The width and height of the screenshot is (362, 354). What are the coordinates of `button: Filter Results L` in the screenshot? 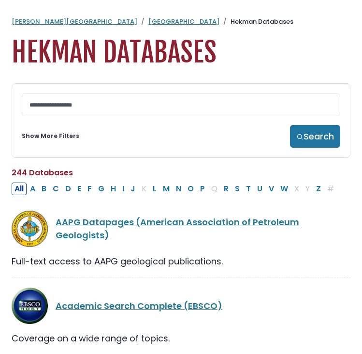 It's located at (155, 189).